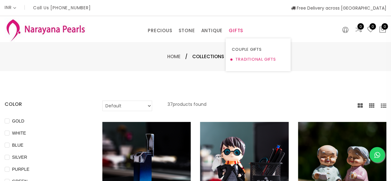 The width and height of the screenshot is (391, 181). Describe the element at coordinates (236, 31) in the screenshot. I see `a: GIFTS` at that location.